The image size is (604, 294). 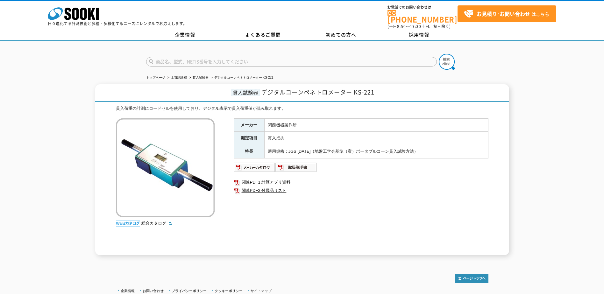 What do you see at coordinates (361, 183) in the screenshot?
I see `a: 関連PDF1 計算アプリ資料` at bounding box center [361, 183].